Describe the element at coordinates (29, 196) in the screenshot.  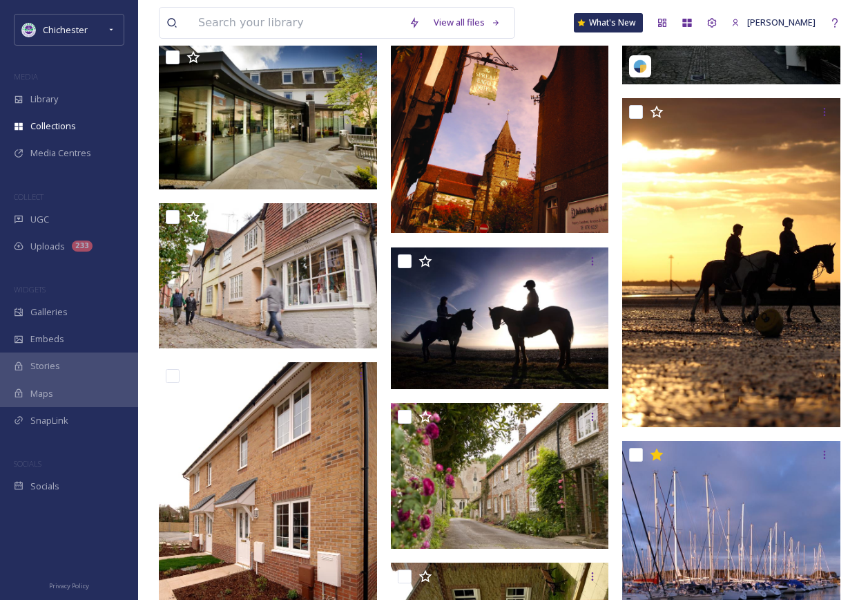
I see `span: COLLECT` at that location.